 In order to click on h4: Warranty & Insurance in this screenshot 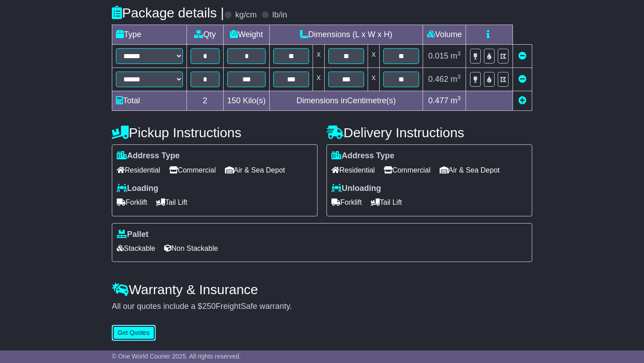, I will do `click(322, 289)`.